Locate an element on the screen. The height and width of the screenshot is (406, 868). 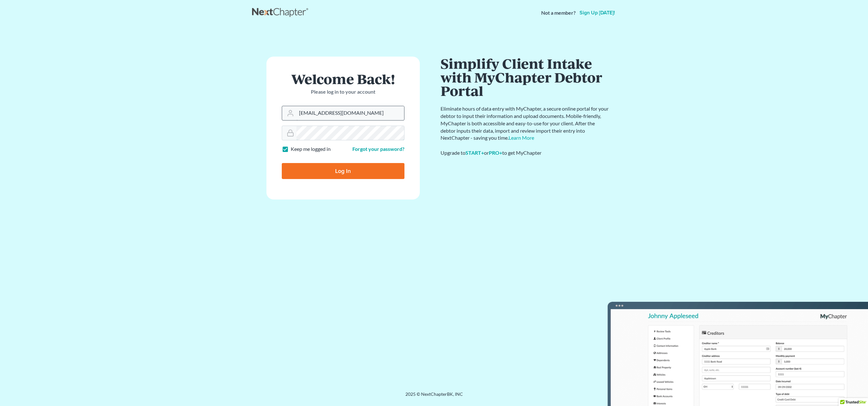
a: Forgot your password? is located at coordinates (378, 149).